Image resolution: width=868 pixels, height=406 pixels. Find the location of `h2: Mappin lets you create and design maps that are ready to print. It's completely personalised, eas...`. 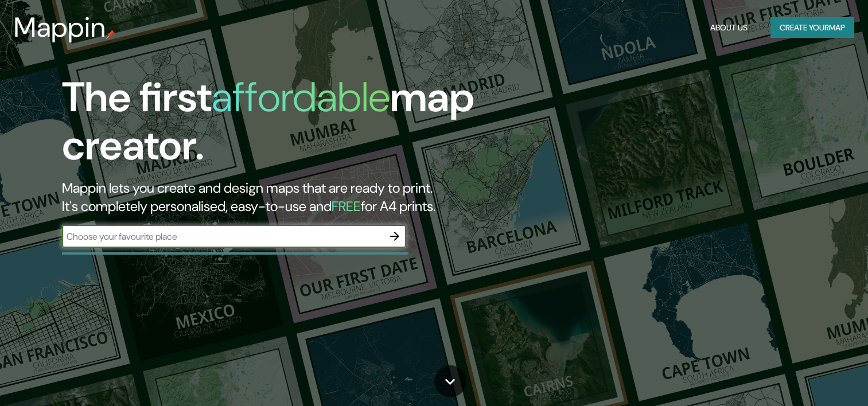

h2: Mappin lets you create and design maps that are ready to print. It's completely personalised, eas... is located at coordinates (279, 197).